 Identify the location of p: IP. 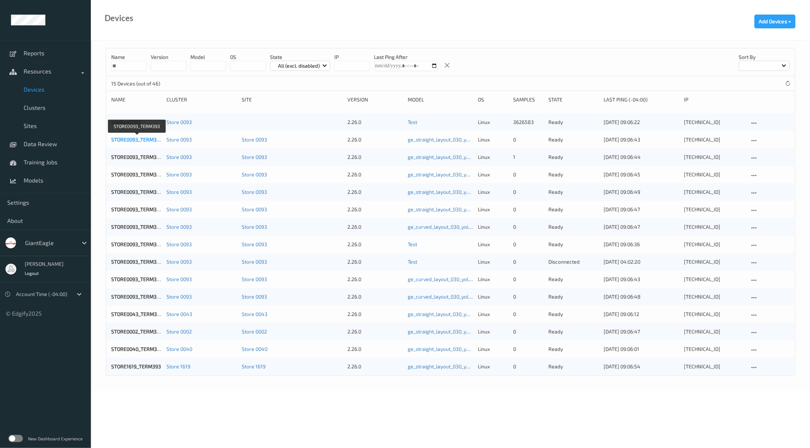
(352, 57).